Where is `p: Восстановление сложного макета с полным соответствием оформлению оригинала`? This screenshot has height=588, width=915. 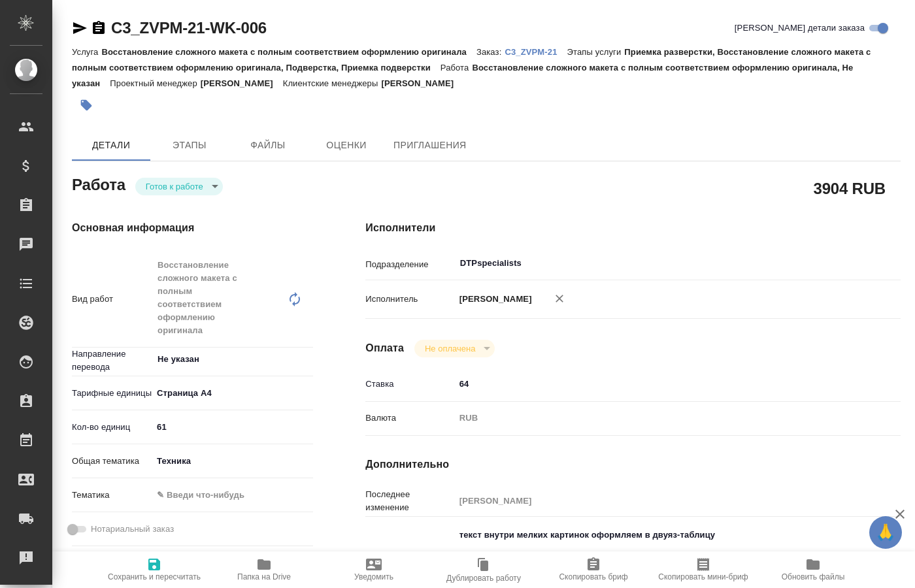
p: Восстановление сложного макета с полным соответствием оформлению оригинала is located at coordinates (289, 51).